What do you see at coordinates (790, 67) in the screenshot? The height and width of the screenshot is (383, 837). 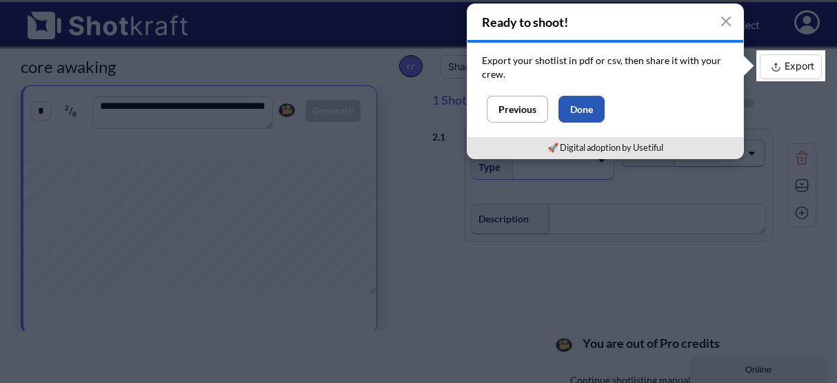 I see `button: Export` at bounding box center [790, 67].